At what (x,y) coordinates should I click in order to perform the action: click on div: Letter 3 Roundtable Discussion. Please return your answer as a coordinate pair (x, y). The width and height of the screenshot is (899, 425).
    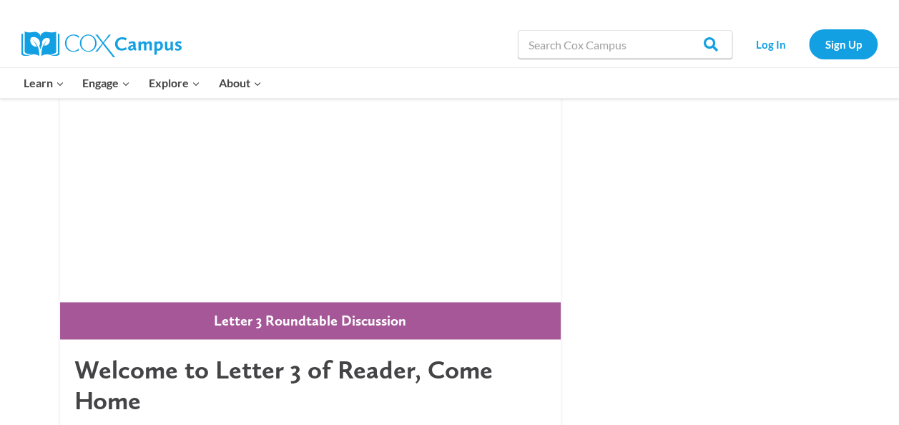
    Looking at the image, I should click on (310, 320).